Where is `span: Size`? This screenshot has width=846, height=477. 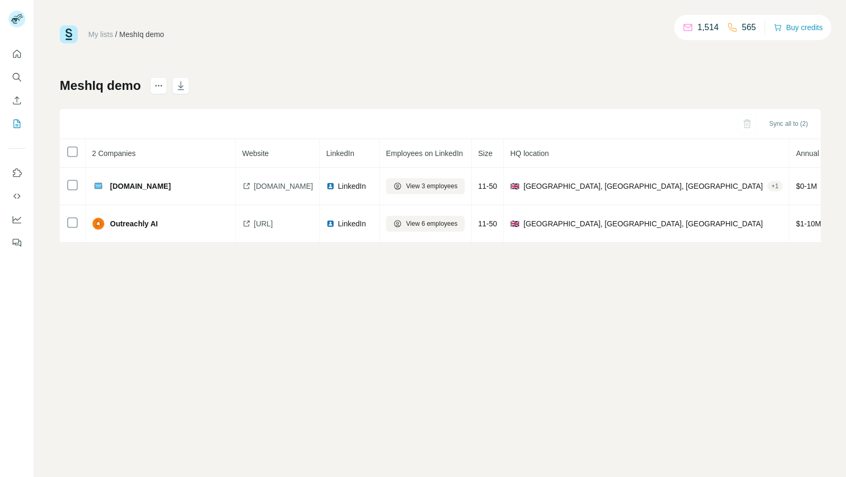
span: Size is located at coordinates (485, 153).